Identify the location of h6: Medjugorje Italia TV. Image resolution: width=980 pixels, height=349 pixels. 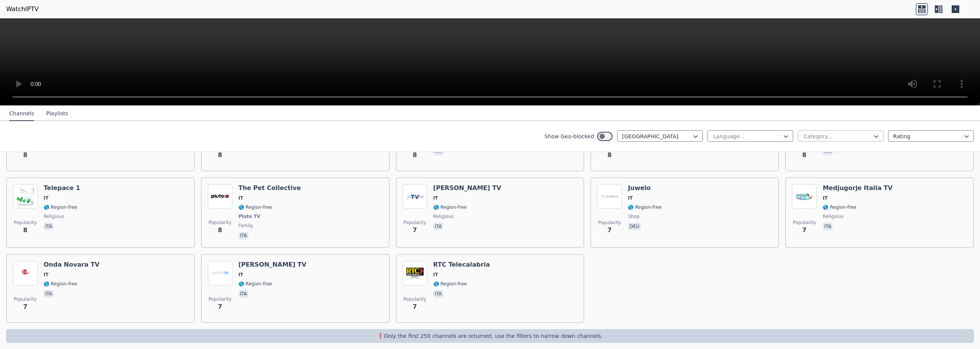
(857, 188).